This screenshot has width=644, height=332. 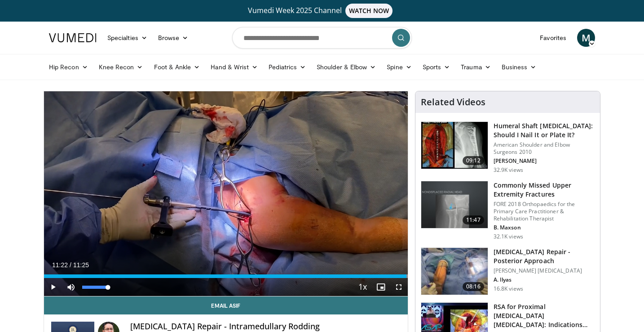 I want to click on p: 16.8K views, so click(x=509, y=289).